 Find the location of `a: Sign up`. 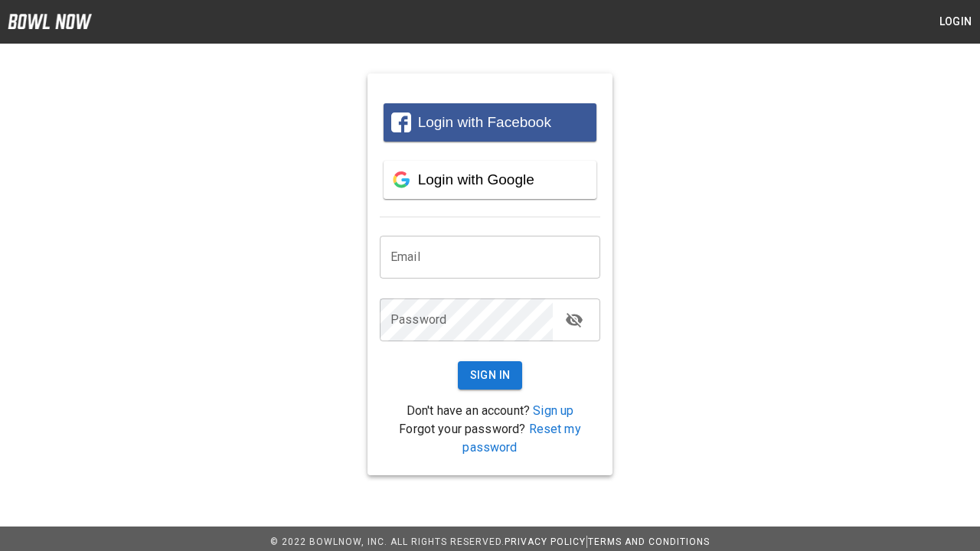

a: Sign up is located at coordinates (553, 410).